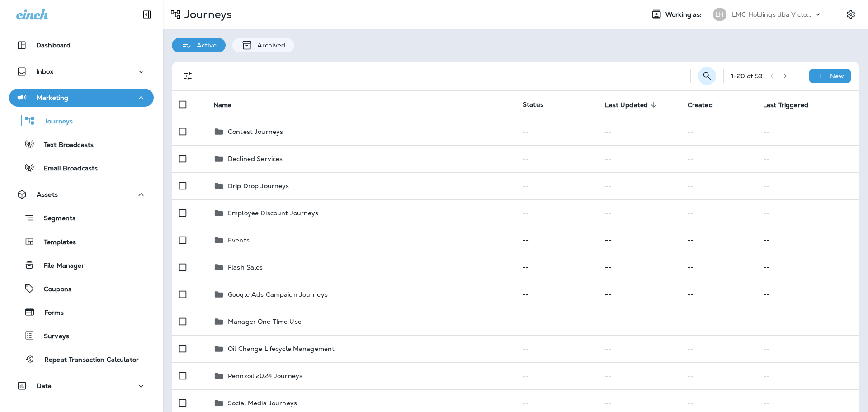 This screenshot has height=412, width=868. I want to click on button: File Manager, so click(81, 265).